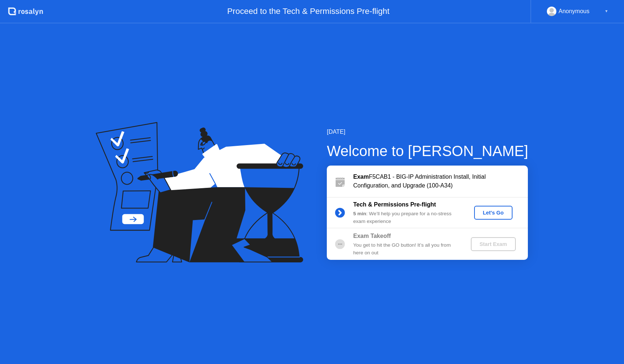 The image size is (624, 364). What do you see at coordinates (372, 236) in the screenshot?
I see `b: Exam Takeoff` at bounding box center [372, 236].